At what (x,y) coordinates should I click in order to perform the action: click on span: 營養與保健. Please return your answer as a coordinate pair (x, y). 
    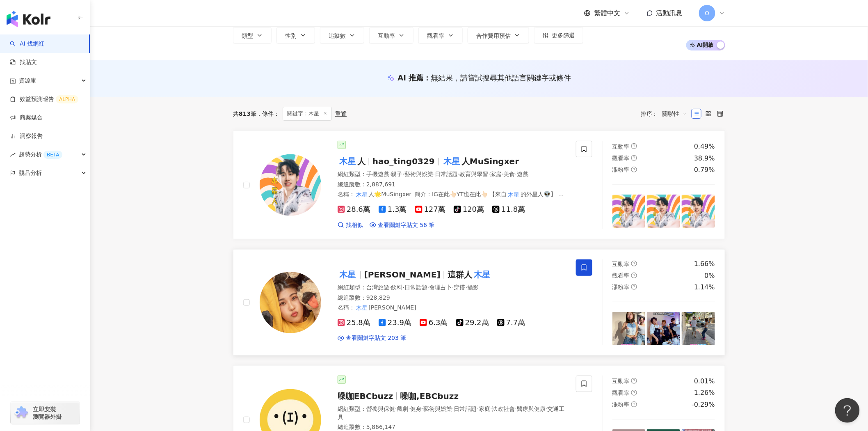
    Looking at the image, I should click on (381, 409).